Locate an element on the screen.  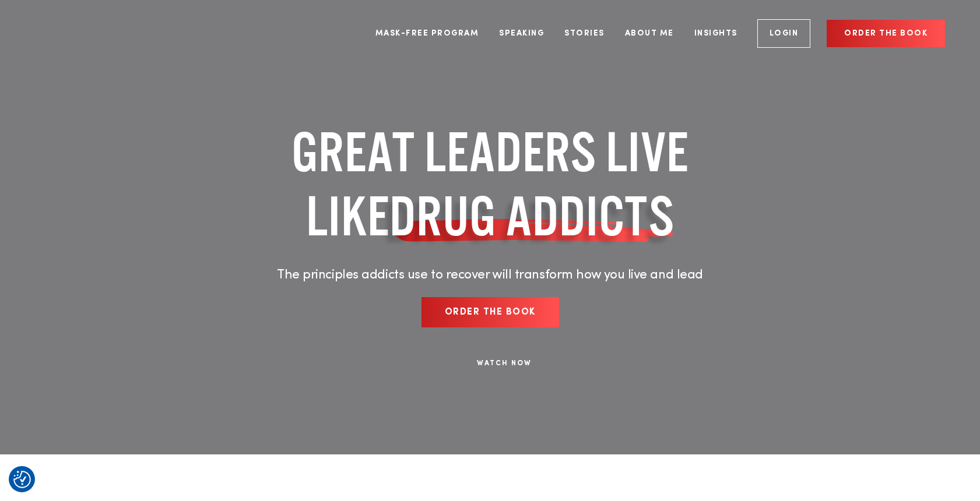
a: Company Logo Company Logo is located at coordinates (70, 34).